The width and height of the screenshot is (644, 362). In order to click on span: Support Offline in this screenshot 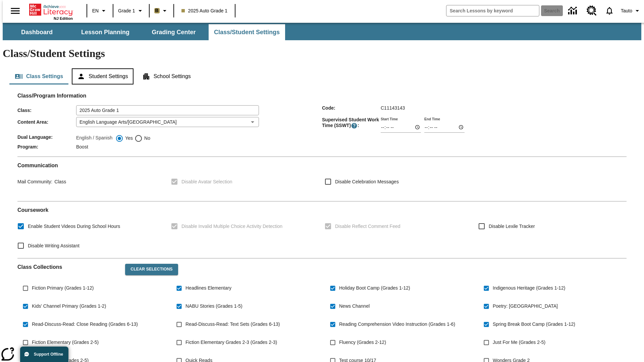, I will do `click(48, 355)`.